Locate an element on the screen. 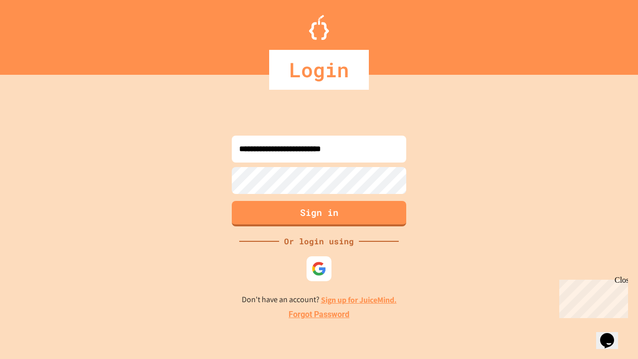 The image size is (638, 359). a: Forgot Password is located at coordinates (319, 314).